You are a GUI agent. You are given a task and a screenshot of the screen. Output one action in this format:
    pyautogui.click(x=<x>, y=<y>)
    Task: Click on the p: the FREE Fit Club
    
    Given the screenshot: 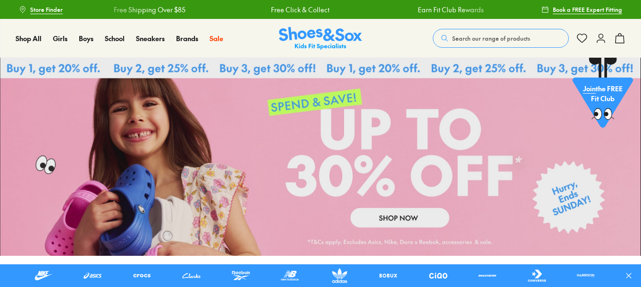 What is the action you would take?
    pyautogui.click(x=603, y=94)
    